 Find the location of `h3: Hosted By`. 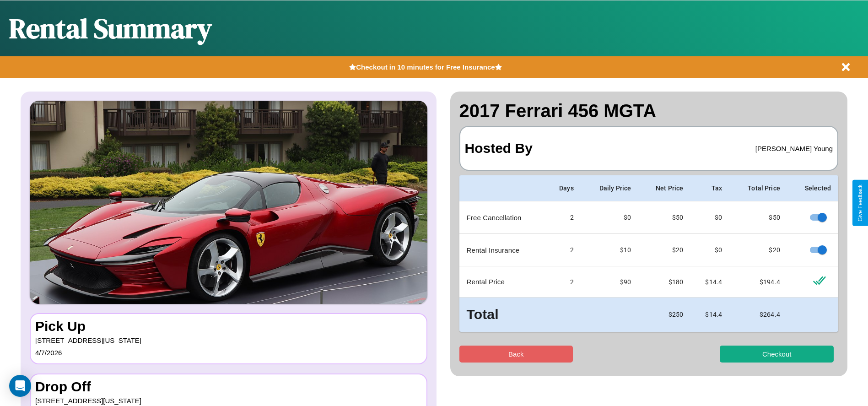

h3: Hosted By is located at coordinates (498, 148).